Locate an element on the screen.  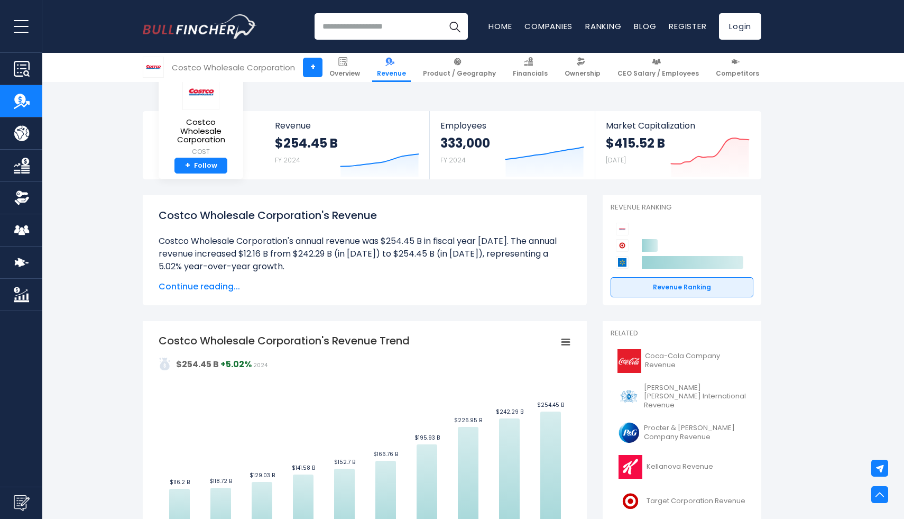
a: Login is located at coordinates (740, 26).